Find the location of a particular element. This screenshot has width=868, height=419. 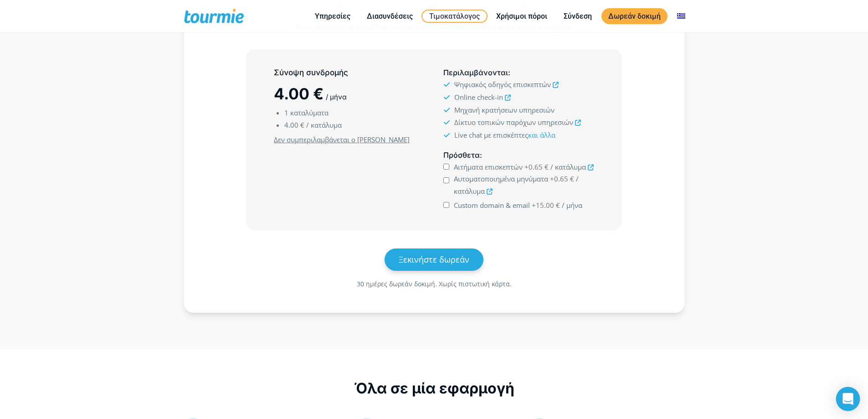

span: καταλύματα is located at coordinates (309, 113).